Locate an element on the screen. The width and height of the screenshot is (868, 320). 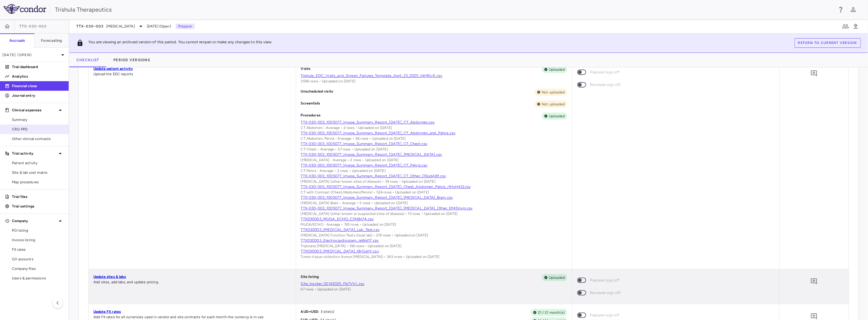
span: FX rates is located at coordinates (38, 250).